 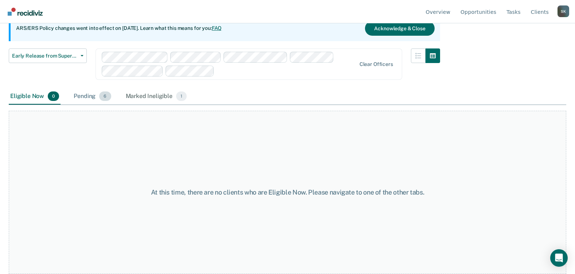 What do you see at coordinates (48, 56) in the screenshot?
I see `button: Early Release from Supervision` at bounding box center [48, 56].